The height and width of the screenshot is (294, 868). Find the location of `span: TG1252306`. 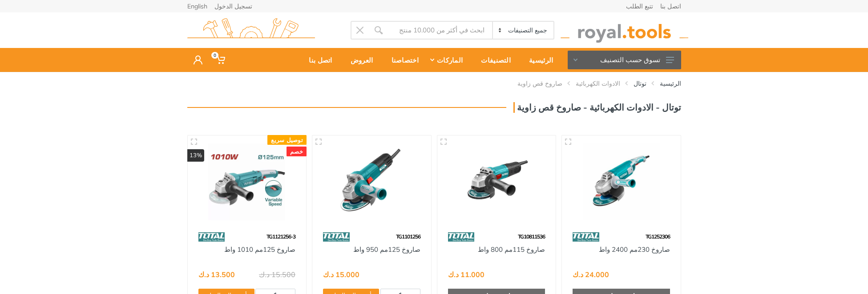

span: TG1252306 is located at coordinates (657, 236).